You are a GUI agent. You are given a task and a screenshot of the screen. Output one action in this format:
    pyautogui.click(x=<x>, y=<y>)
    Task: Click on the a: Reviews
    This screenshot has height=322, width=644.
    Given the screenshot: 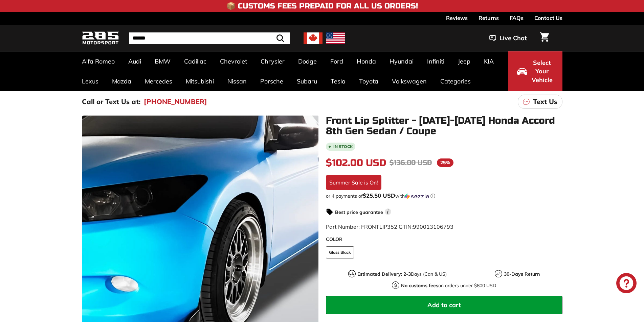 What is the action you would take?
    pyautogui.click(x=457, y=18)
    